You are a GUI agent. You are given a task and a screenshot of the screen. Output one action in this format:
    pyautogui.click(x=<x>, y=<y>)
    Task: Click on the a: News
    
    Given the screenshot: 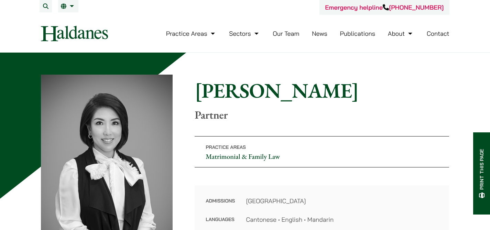 What is the action you would take?
    pyautogui.click(x=320, y=33)
    